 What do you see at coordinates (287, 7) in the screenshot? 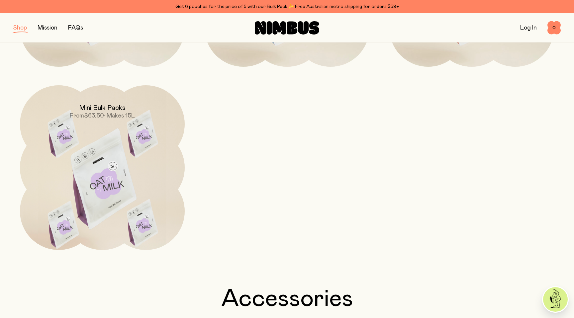
I see `div: Get 6 pouches for the price of 5 with our Bulk Pack ✨ Free Australian metro shipping for orders $59+` at bounding box center [287, 7].